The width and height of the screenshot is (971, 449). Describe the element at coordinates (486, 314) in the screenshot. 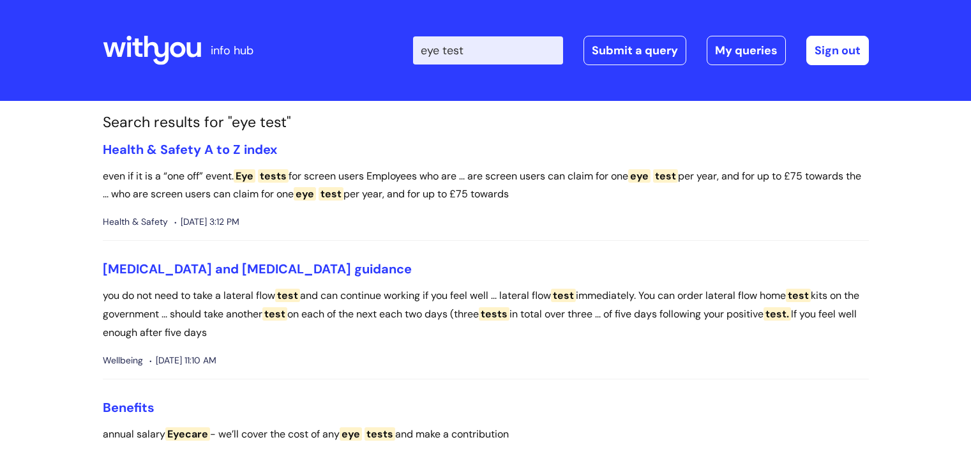

I see `p: you do not need to take a lateral flow and can continue working if you feel well ... lateral flow...` at that location.